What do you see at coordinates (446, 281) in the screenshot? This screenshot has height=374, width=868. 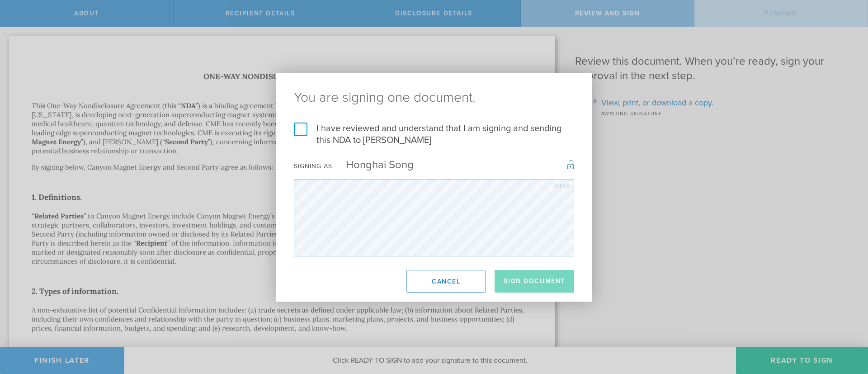 I see `button: Cancel` at bounding box center [446, 281].